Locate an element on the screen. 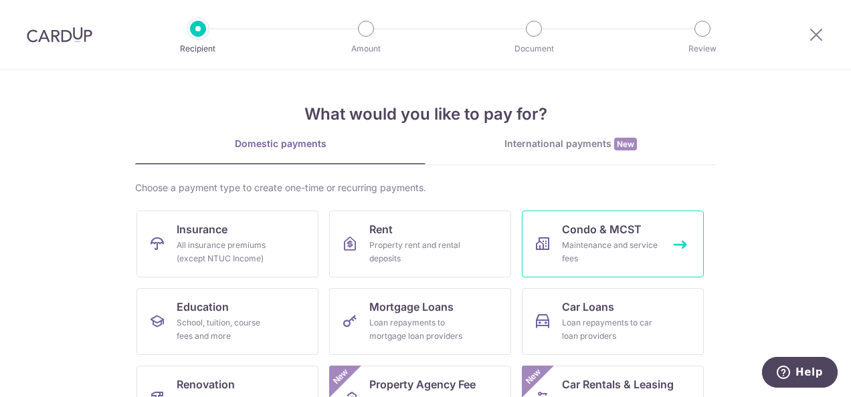  a: InsuranceAll insurance premiums (except NTUC Income) is located at coordinates (227, 244).